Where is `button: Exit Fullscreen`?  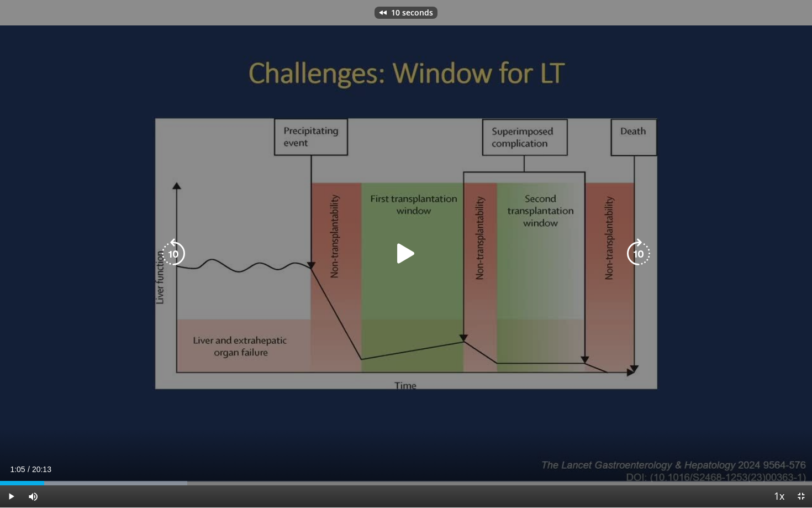
button: Exit Fullscreen is located at coordinates (801, 497).